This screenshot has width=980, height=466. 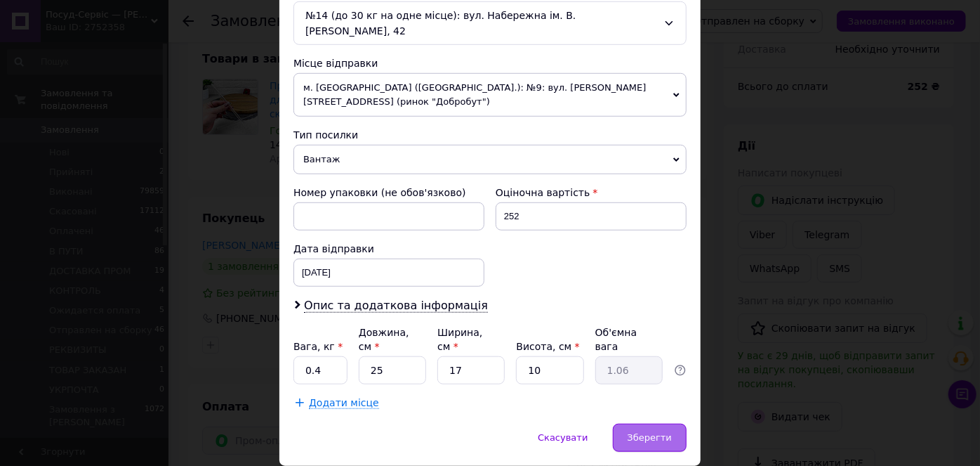 I want to click on label: Висота, см, so click(x=548, y=346).